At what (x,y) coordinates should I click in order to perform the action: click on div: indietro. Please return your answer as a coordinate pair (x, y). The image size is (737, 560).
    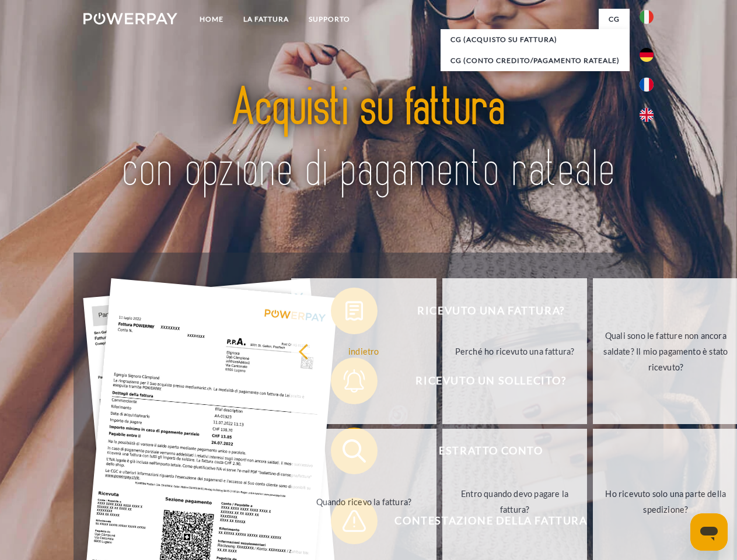
    Looking at the image, I should click on (363, 351).